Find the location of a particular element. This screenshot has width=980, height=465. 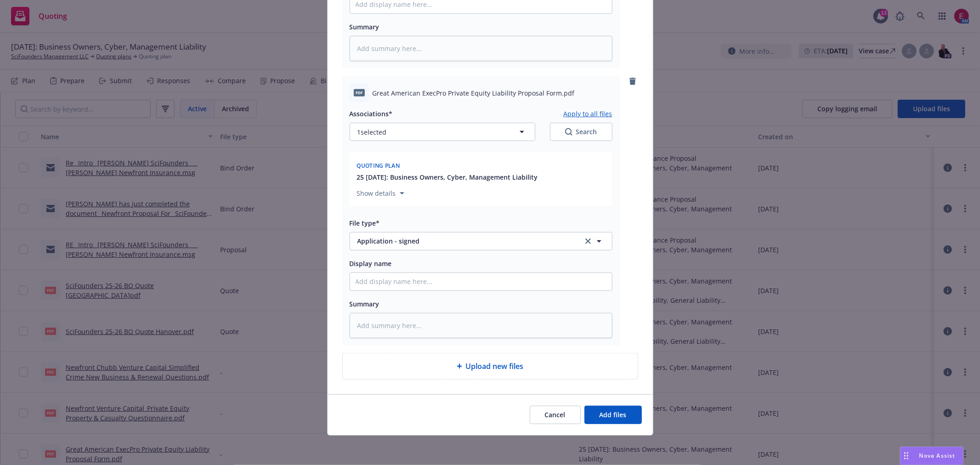

button: Show details is located at coordinates (380, 193).